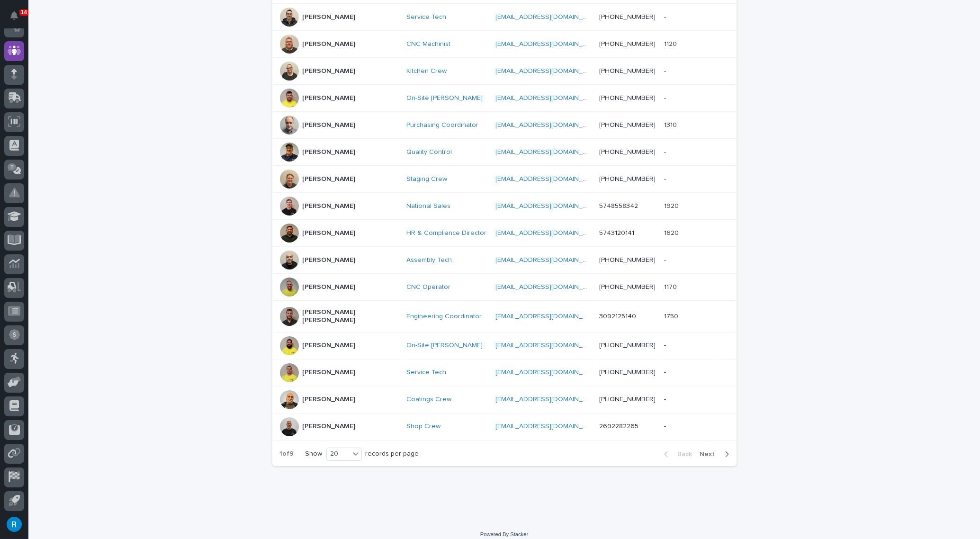  What do you see at coordinates (617, 233) in the screenshot?
I see `a: 5743120141` at bounding box center [617, 233].